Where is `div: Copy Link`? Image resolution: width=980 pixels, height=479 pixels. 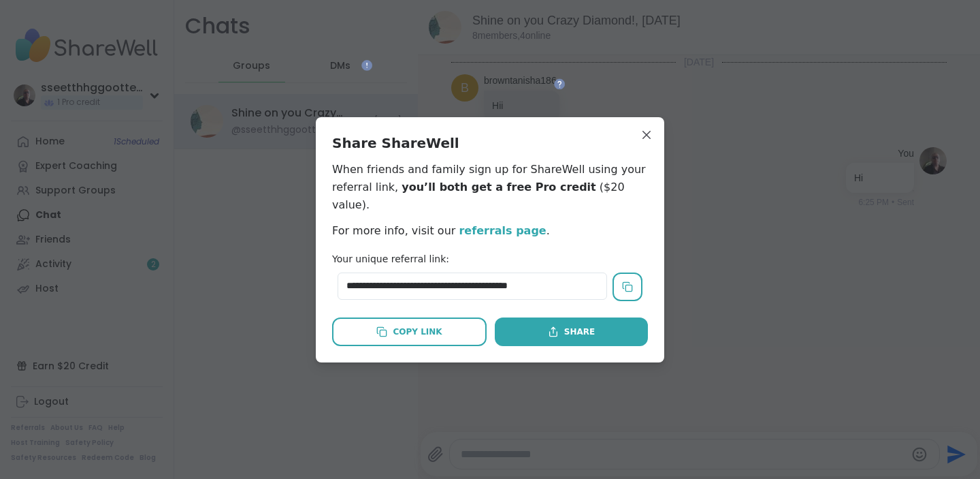 div: Copy Link is located at coordinates (409, 332).